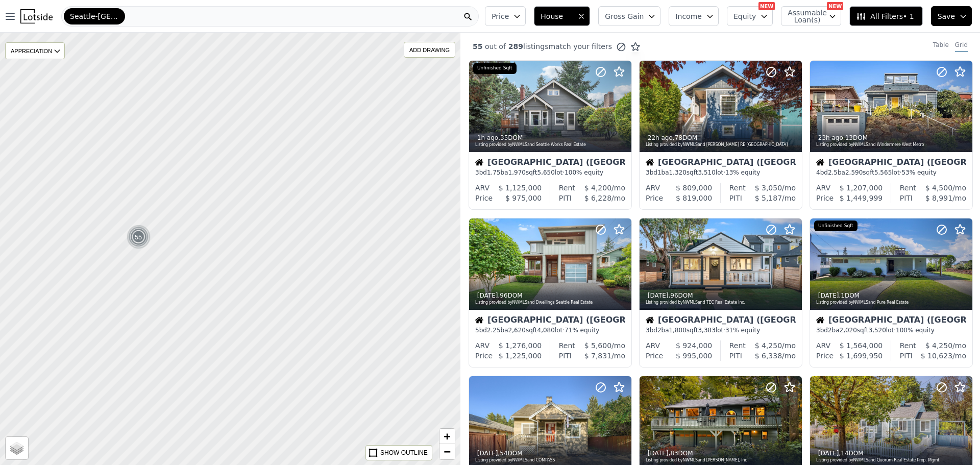 This screenshot has width=980, height=465. I want to click on div: , 35 DOM, so click(551, 138).